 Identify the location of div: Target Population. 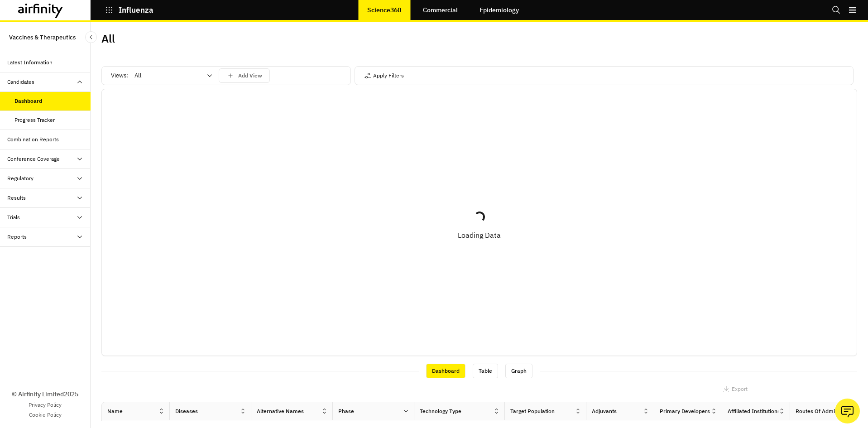
(532, 411).